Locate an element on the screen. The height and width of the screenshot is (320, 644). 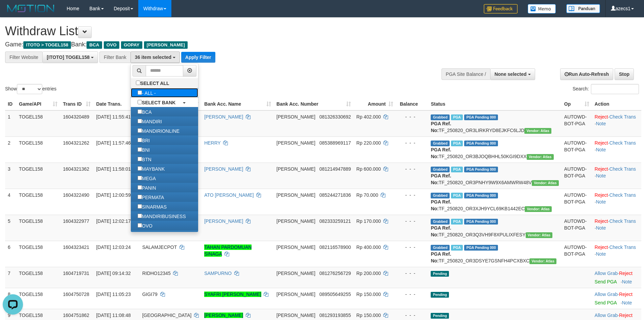
input: MANDIRIBUSINESS is located at coordinates (140, 215).